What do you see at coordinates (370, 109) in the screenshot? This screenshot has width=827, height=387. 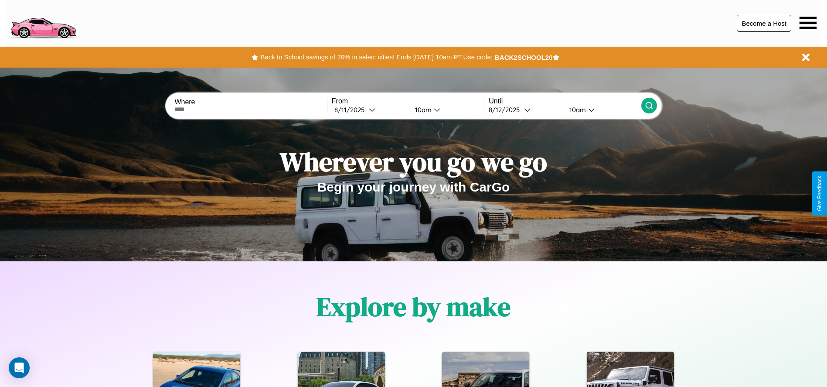 I see `button: 8/11/2025` at bounding box center [370, 109].